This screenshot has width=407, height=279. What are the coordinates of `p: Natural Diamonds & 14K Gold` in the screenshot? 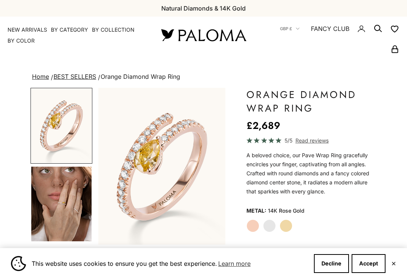 It's located at (203, 8).